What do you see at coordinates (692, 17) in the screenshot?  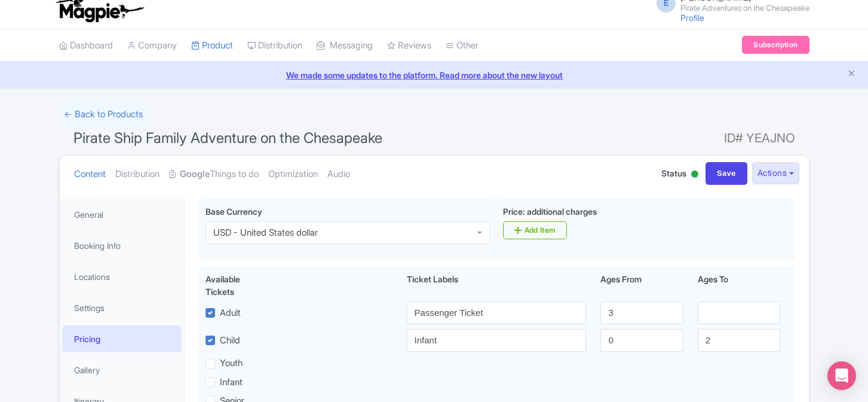 I see `a: Profile` at bounding box center [692, 17].